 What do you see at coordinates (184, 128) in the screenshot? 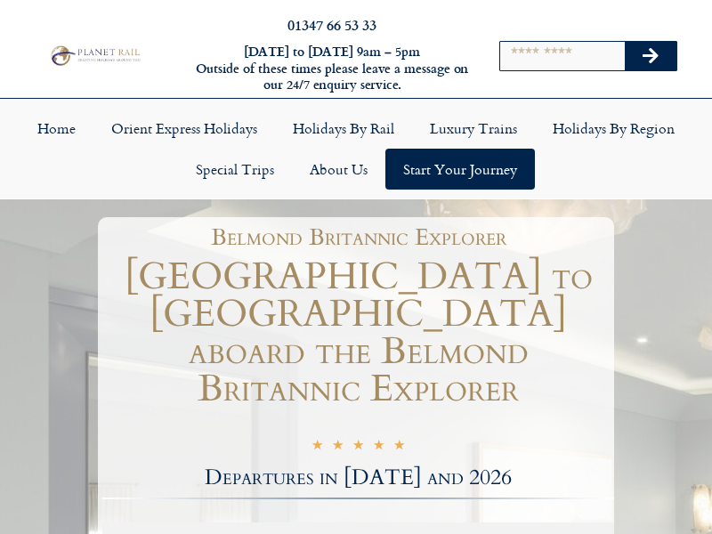
I see `a: Orient Express Holidays` at bounding box center [184, 128].